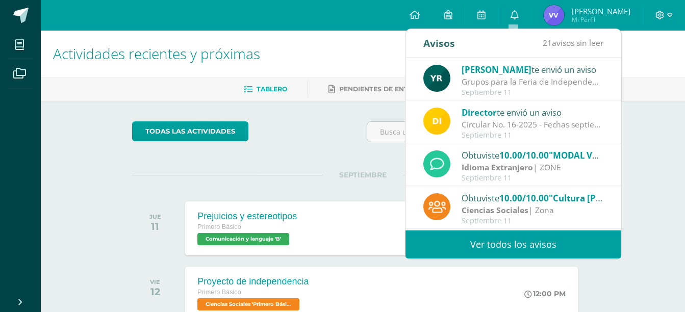 The width and height of the screenshot is (685, 312). What do you see at coordinates (479, 112) in the screenshot?
I see `span: Director` at bounding box center [479, 112].